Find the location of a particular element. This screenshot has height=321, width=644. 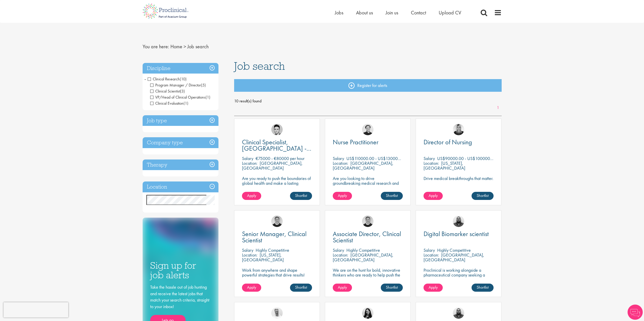

a: 1 is located at coordinates (498, 107).